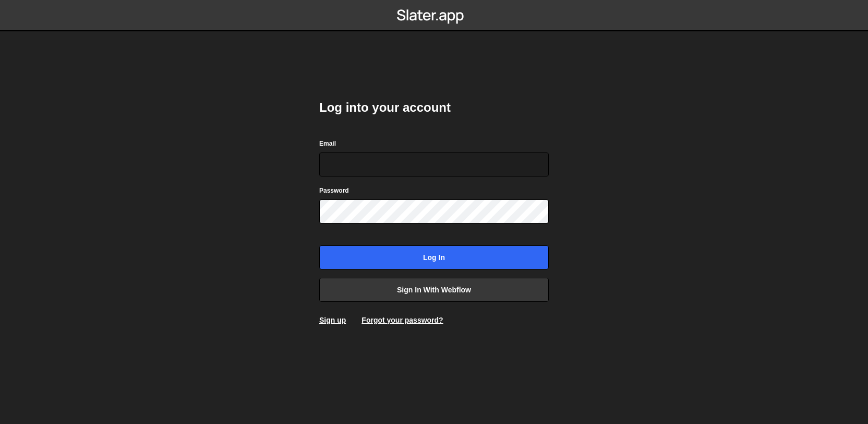 The height and width of the screenshot is (424, 868). Describe the element at coordinates (333, 320) in the screenshot. I see `a: Sign up` at that location.